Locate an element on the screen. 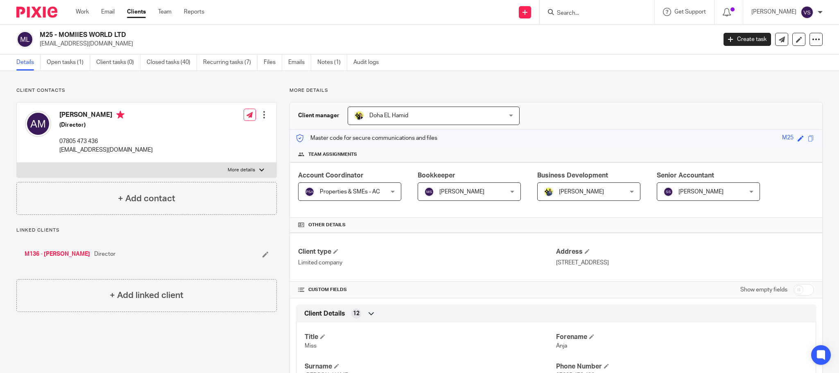 Image resolution: width=839 pixels, height=373 pixels. a: Emails is located at coordinates (300, 62).